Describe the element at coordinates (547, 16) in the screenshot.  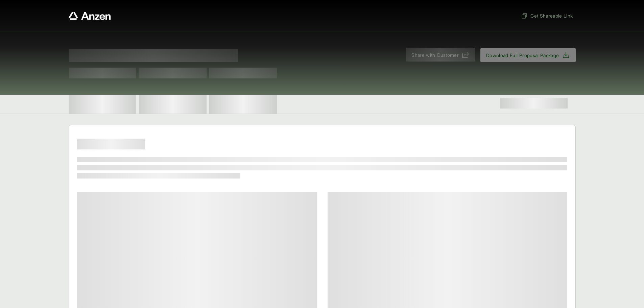
I see `button: Get Shareable Link` at that location.